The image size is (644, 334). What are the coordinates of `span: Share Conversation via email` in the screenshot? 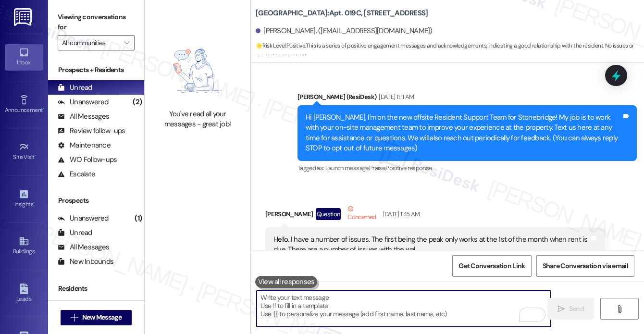 It's located at (585, 266).